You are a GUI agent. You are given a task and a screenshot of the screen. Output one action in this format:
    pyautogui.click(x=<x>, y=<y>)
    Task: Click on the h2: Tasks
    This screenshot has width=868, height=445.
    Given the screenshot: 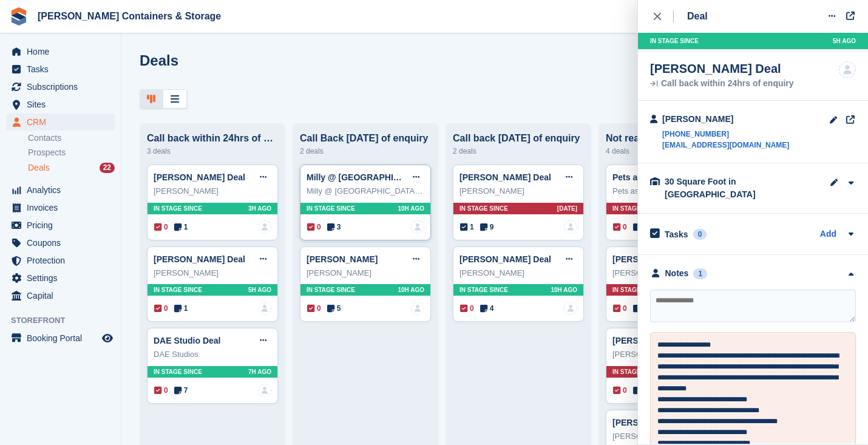 What is the action you would take?
    pyautogui.click(x=676, y=234)
    